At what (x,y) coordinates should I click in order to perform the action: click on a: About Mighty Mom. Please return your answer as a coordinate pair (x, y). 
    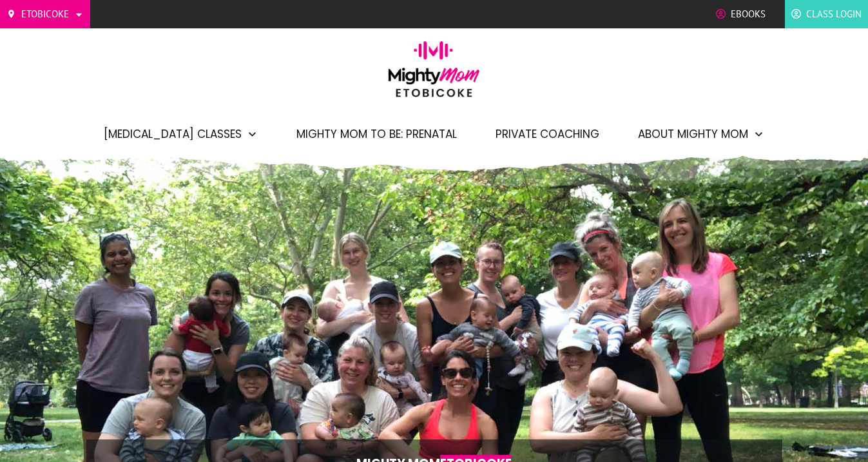
    Looking at the image, I should click on (701, 134).